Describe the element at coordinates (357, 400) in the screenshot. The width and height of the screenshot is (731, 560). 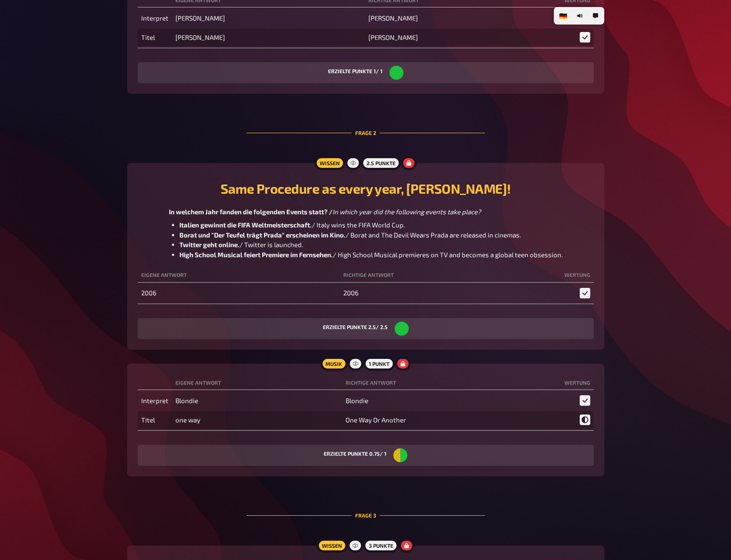
I see `span: Blondie` at that location.